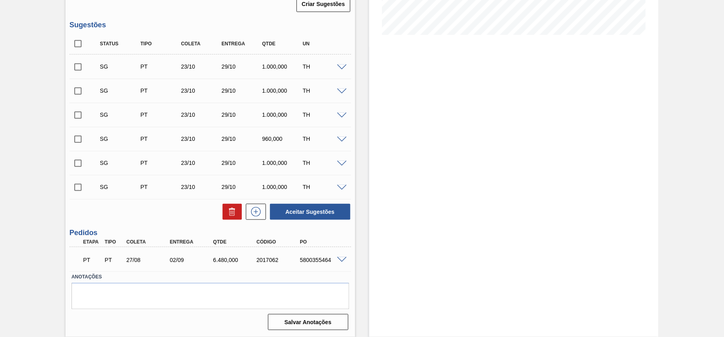 This screenshot has width=724, height=337. What do you see at coordinates (210, 233) in the screenshot?
I see `h3: Pedidos` at bounding box center [210, 233].